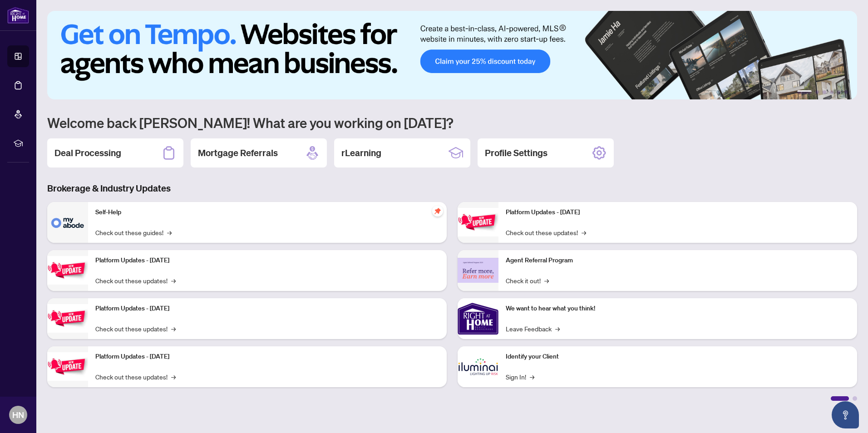 This screenshot has height=433, width=868. What do you see at coordinates (18, 15) in the screenshot?
I see `img: logo` at bounding box center [18, 15].